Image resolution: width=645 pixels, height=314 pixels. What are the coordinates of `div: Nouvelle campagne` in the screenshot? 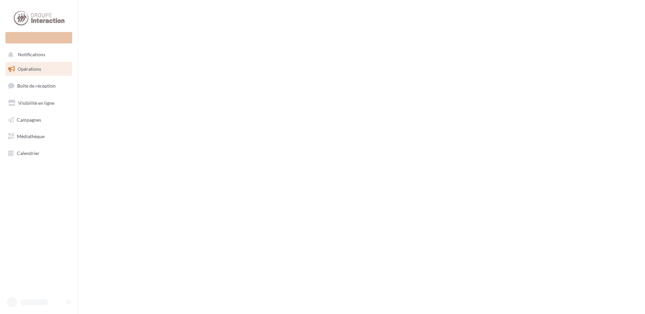 It's located at (39, 38).